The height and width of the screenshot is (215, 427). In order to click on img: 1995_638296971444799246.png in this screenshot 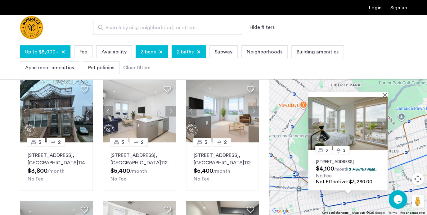, I will do `click(56, 111)`.